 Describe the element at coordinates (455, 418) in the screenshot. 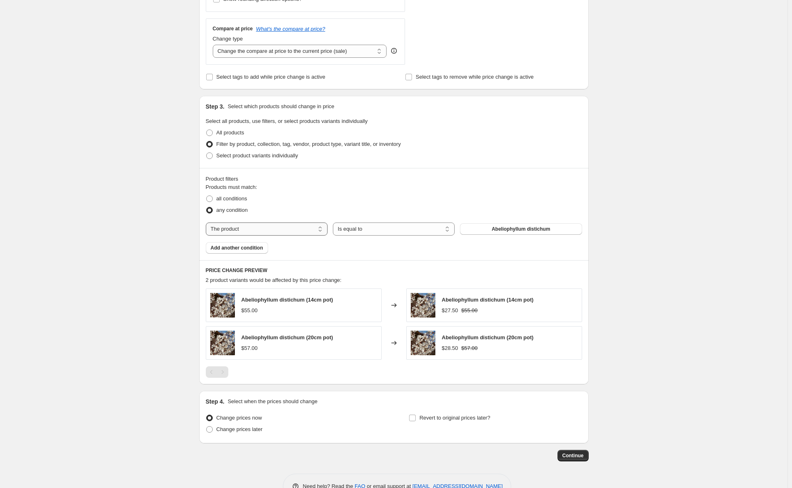

I see `span: Revert to original prices later?` at that location.